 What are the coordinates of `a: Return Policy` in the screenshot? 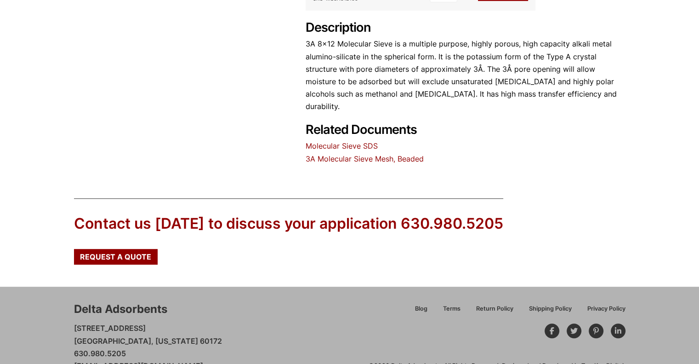 It's located at (495, 311).